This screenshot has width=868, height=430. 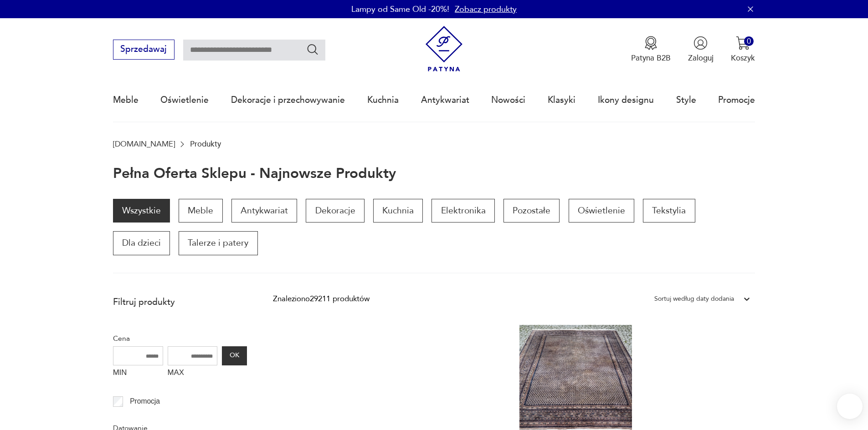 What do you see at coordinates (141, 243) in the screenshot?
I see `a: Dla dzieci` at bounding box center [141, 243].